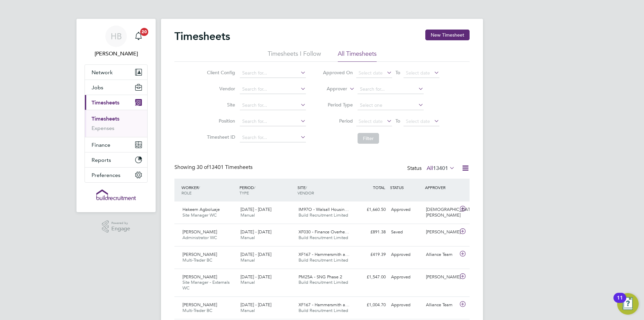  Describe the element at coordinates (187, 193) in the screenshot. I see `span: ROLE` at that location.